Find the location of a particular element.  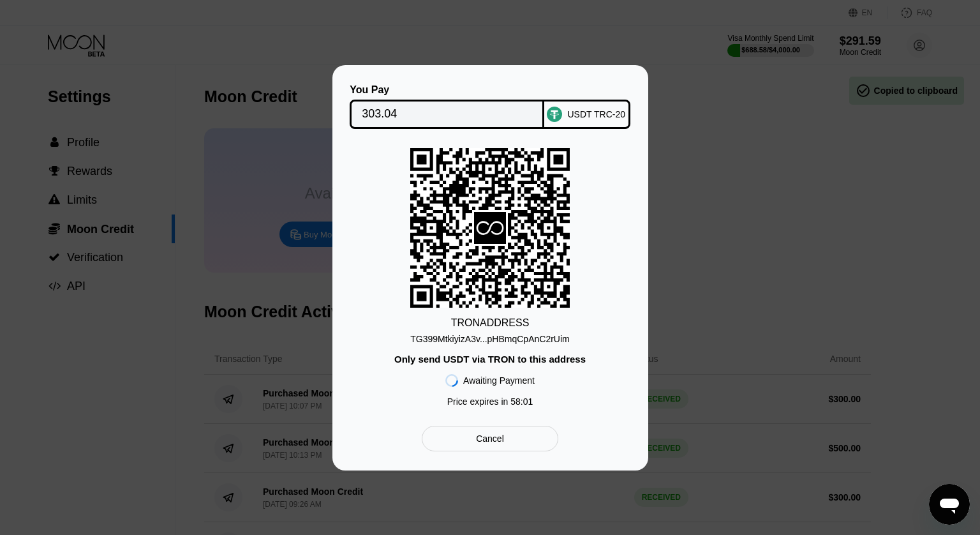

div: USDT TRC-20 is located at coordinates (596, 114).